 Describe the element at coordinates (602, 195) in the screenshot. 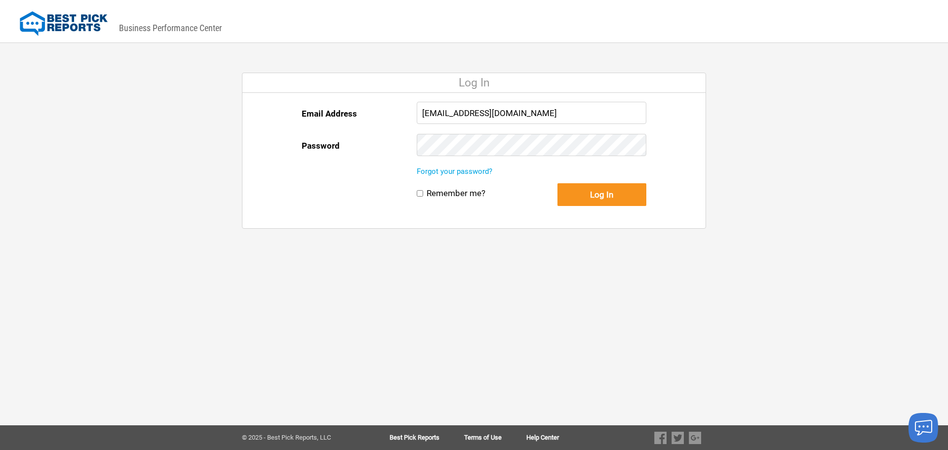

I see `button: Log In` at that location.